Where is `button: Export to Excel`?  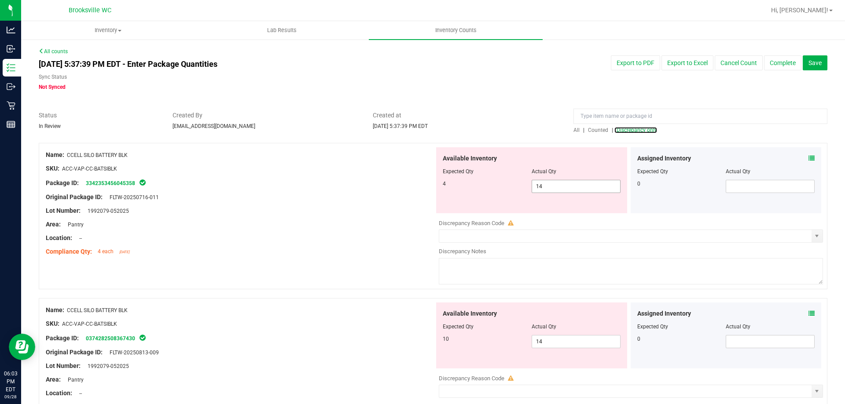 button: Export to Excel is located at coordinates (687, 63).